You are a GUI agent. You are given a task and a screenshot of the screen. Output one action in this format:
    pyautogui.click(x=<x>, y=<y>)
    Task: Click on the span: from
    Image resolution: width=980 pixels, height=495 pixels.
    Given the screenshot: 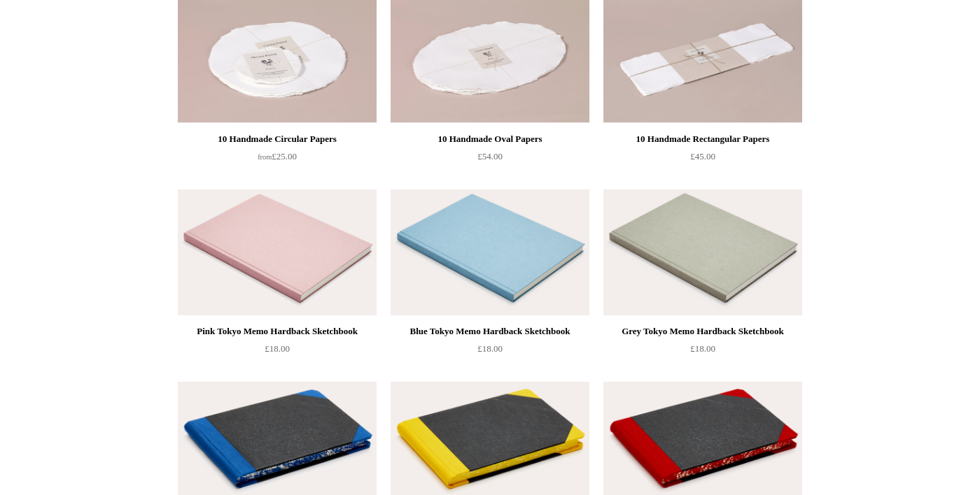 What is the action you would take?
    pyautogui.click(x=264, y=157)
    